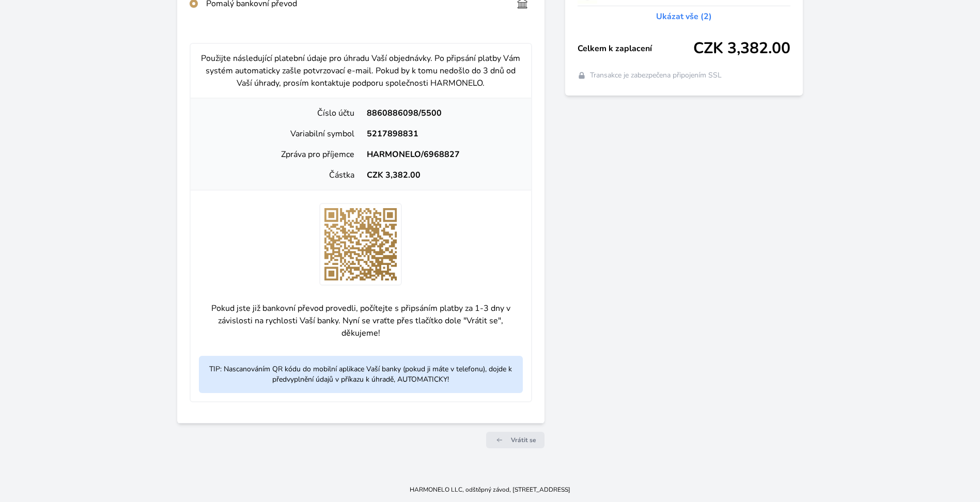 The image size is (980, 502). What do you see at coordinates (441, 175) in the screenshot?
I see `div: CZK 3,382.00` at bounding box center [441, 175].